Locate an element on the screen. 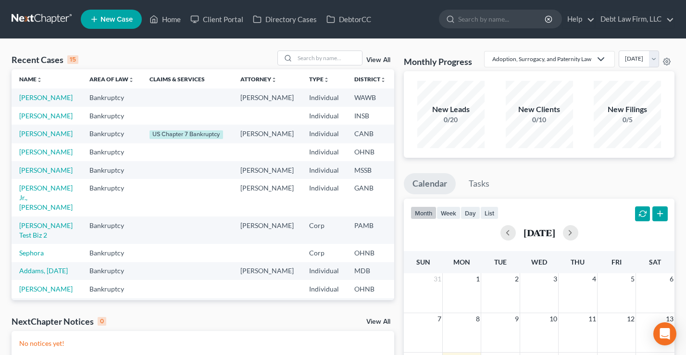  div: Adoption, Surrogacy, and Paternity Law is located at coordinates (542, 59).